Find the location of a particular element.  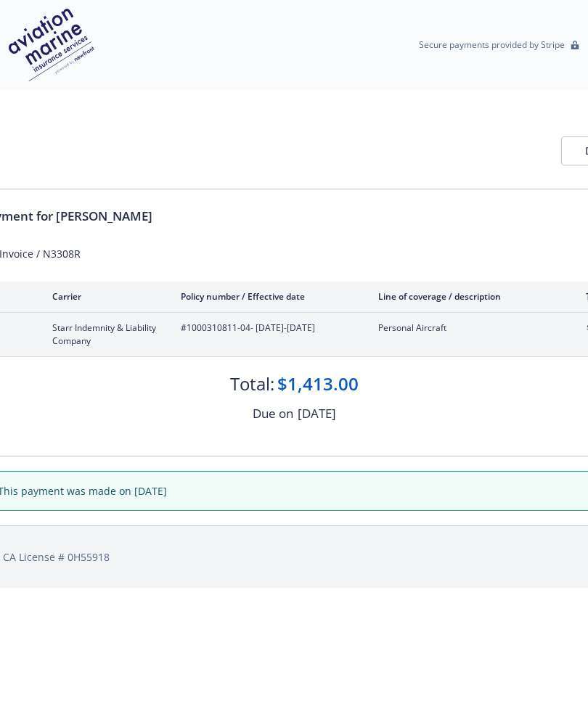

div: $1,413.00 is located at coordinates (318, 384).